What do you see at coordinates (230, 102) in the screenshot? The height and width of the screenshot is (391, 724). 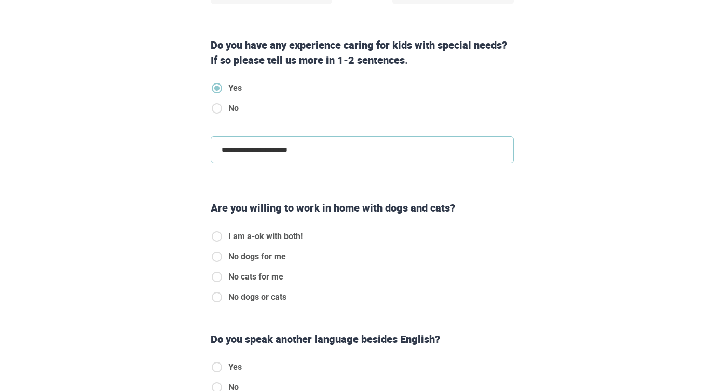 I see `div: specialNeeds` at bounding box center [230, 102].